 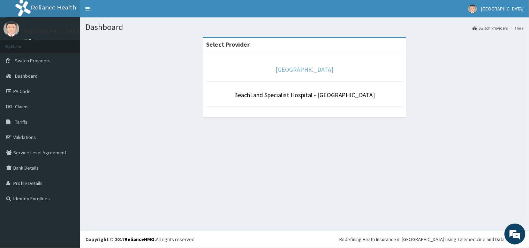 I want to click on span: Switch Providers, so click(x=33, y=61).